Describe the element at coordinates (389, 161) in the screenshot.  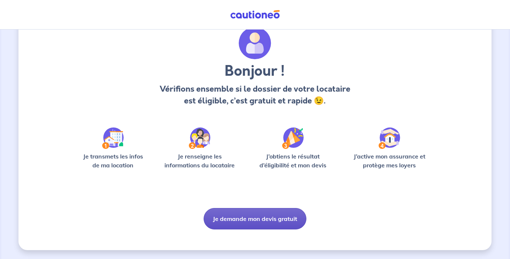
I see `p: J’active mon assurance et protège mes loyers` at that location.